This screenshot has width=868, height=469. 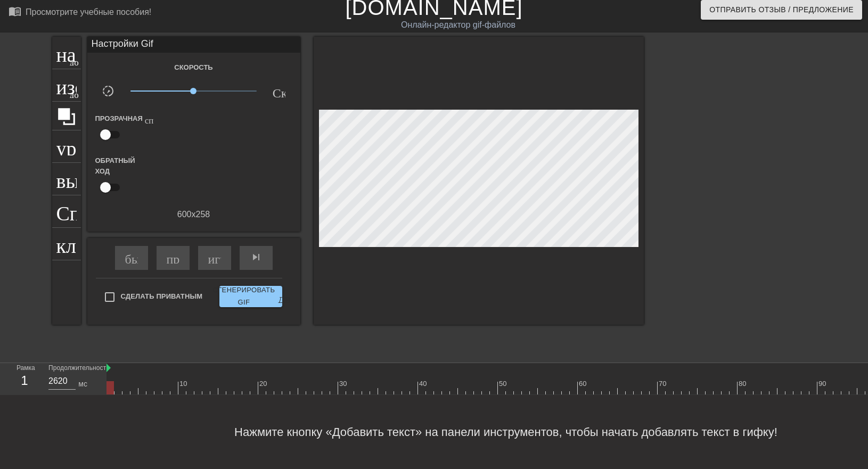 What do you see at coordinates (322, 296) in the screenshot?
I see `ya-tr-span: двойная стрелка` at bounding box center [322, 296].